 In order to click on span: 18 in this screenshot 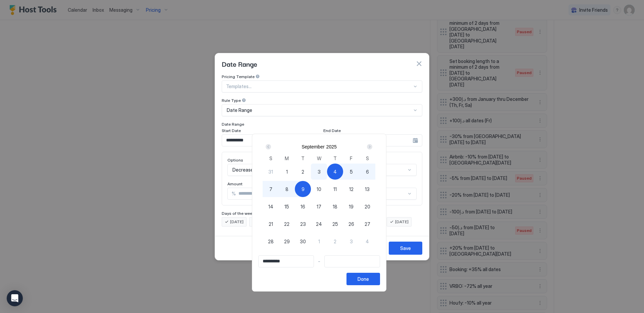, I will do `click(335, 207)`.